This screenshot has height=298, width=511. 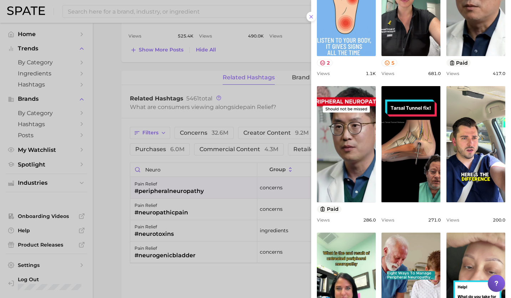 What do you see at coordinates (325, 62) in the screenshot?
I see `button: 2` at bounding box center [325, 62].